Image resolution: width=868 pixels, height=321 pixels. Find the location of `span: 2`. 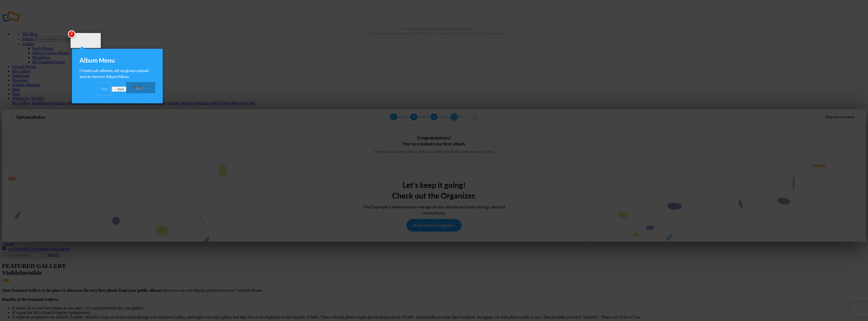

span: 2 is located at coordinates (72, 34).